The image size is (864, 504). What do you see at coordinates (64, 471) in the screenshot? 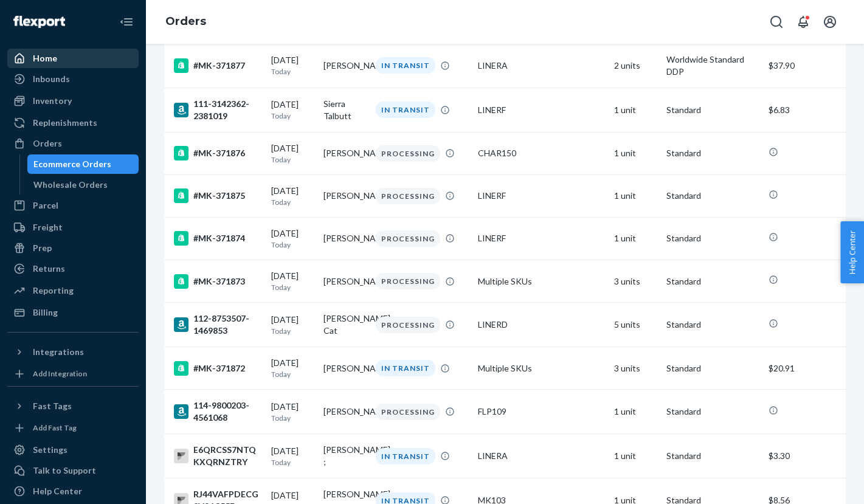
I see `div: Talk to Support` at bounding box center [64, 471].